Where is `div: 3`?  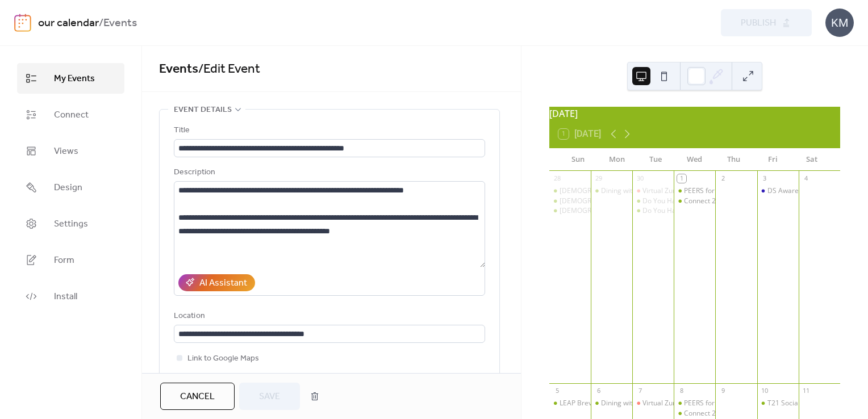 div: 3 is located at coordinates (764, 178).